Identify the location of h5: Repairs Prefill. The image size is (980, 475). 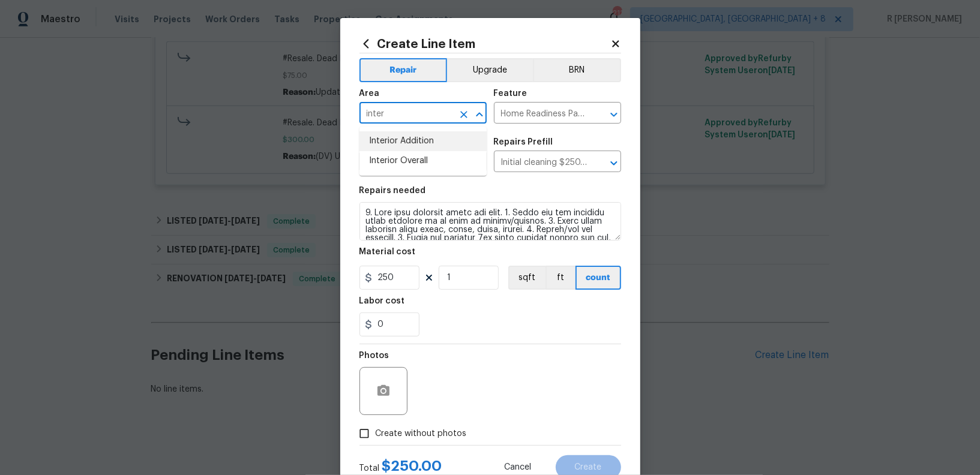
(523, 142).